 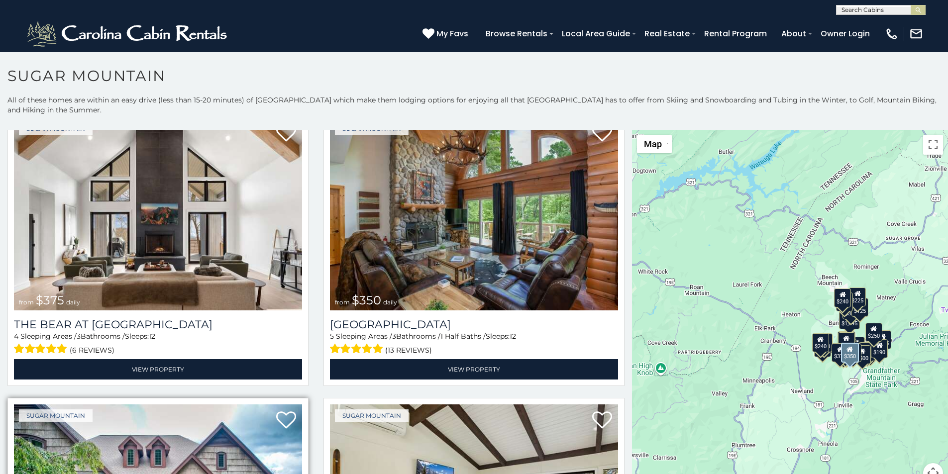 I want to click on span: 4, so click(x=16, y=336).